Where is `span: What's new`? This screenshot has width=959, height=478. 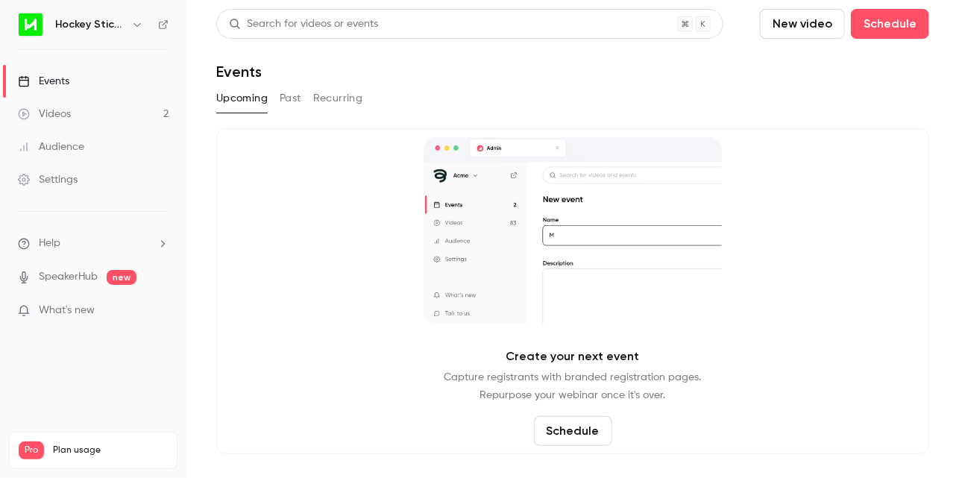
span: What's new is located at coordinates (66, 310).